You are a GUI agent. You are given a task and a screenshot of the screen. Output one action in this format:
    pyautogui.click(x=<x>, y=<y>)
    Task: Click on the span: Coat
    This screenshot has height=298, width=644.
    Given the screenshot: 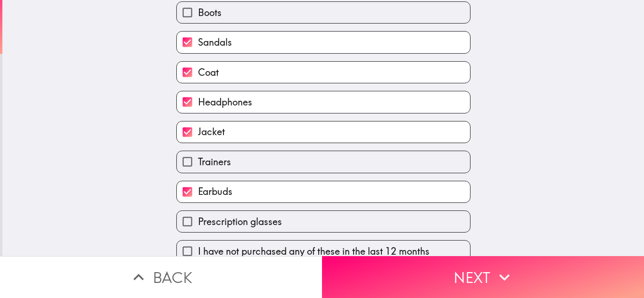 What is the action you would take?
    pyautogui.click(x=208, y=73)
    